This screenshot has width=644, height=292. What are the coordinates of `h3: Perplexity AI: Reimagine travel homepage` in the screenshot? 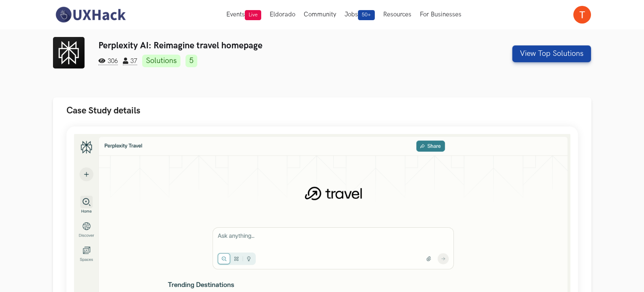 It's located at (276, 45).